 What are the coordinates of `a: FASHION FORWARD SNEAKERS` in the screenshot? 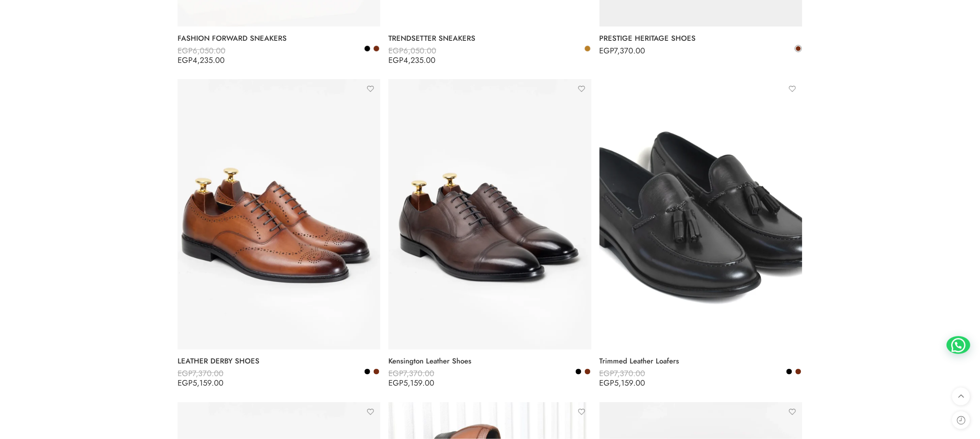 It's located at (279, 39).